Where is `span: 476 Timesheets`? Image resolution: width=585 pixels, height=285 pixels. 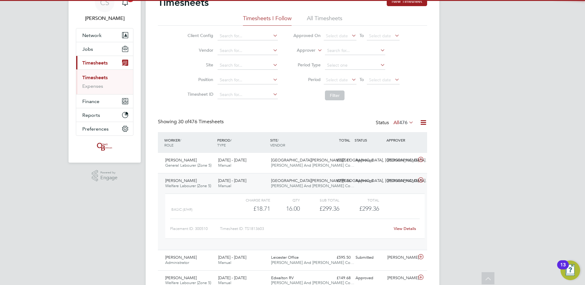
span: 476 Timesheets is located at coordinates (201, 122).